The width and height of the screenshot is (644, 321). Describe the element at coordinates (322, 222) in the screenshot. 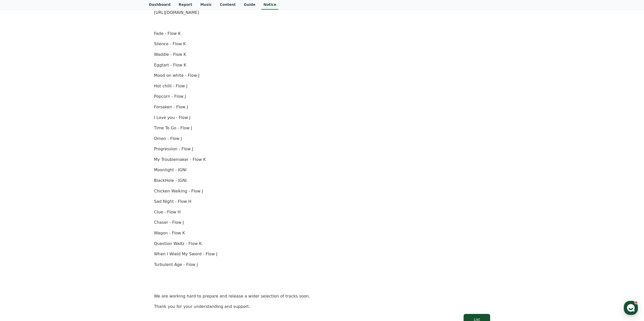

I see `p: Chaser - Flow J` at that location.